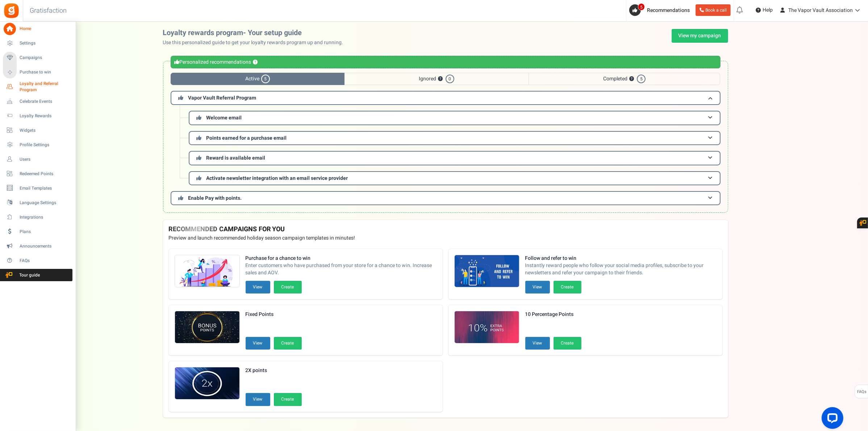  Describe the element at coordinates (38, 203) in the screenshot. I see `a: Language Settings` at that location.